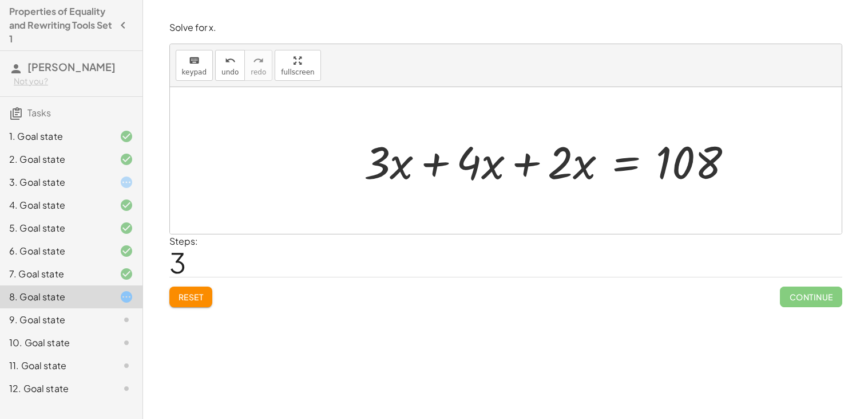 The height and width of the screenshot is (419, 868). What do you see at coordinates (55, 136) in the screenshot?
I see `div: 1. Goal state` at bounding box center [55, 136].